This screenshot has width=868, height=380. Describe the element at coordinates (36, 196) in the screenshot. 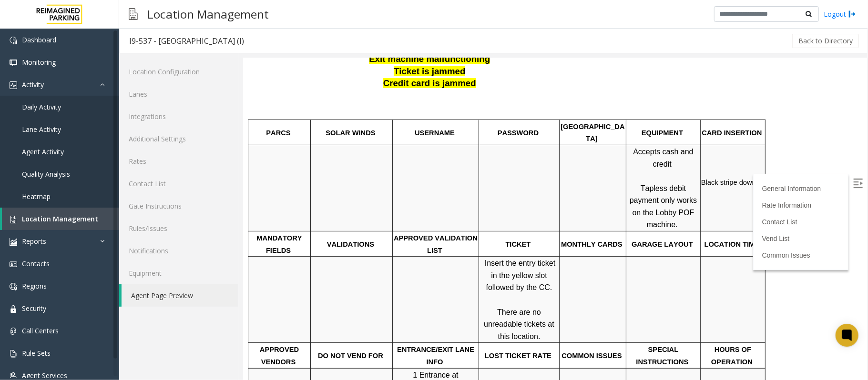

I see `span: Heatmap` at that location.